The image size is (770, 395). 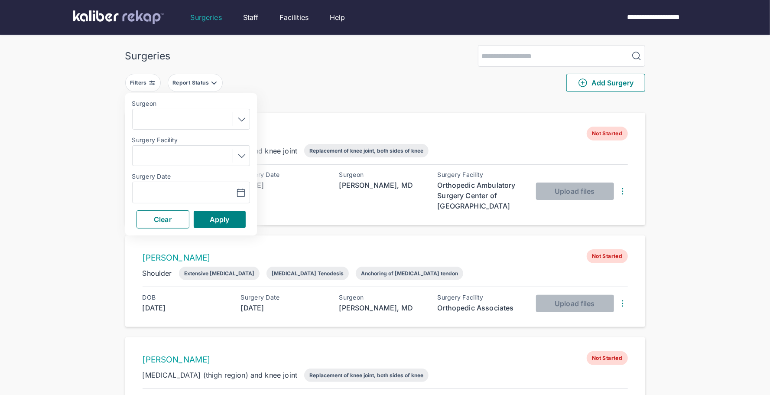 I want to click on div: Filters, so click(x=139, y=83).